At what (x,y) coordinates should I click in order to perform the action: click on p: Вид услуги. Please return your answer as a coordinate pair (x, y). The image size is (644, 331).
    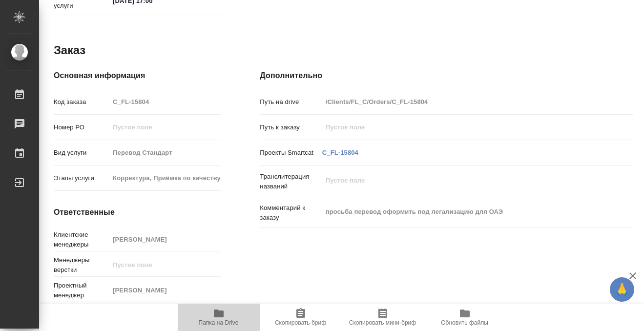
    Looking at the image, I should click on (81, 153).